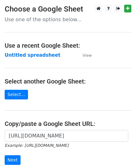  I want to click on a: Untitled spreadsheet, so click(32, 55).